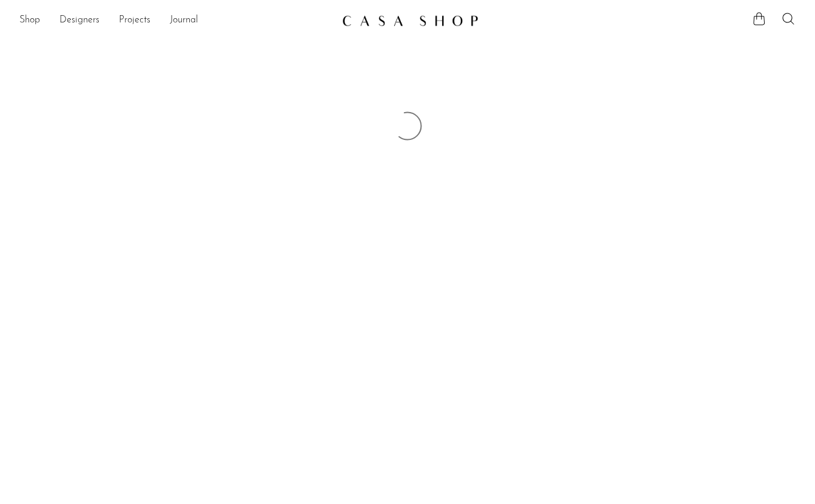  What do you see at coordinates (30, 20) in the screenshot?
I see `a: Shop` at bounding box center [30, 20].